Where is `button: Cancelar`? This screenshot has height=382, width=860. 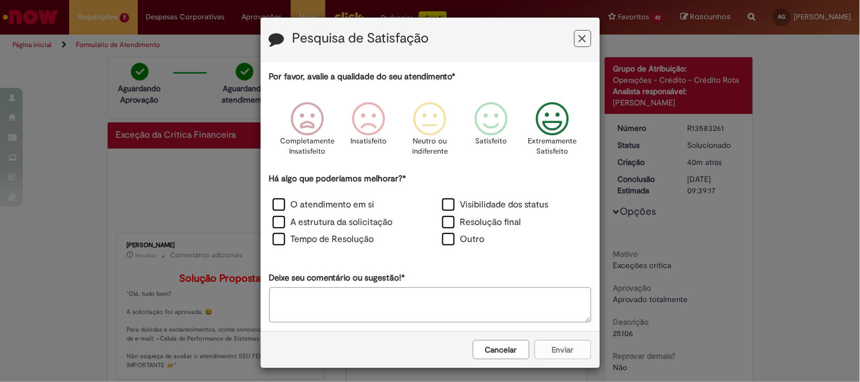
button: Cancelar is located at coordinates (501, 350).